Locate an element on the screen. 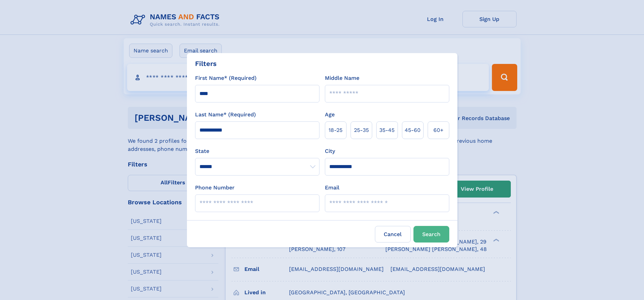 This screenshot has width=644, height=300. label: Cancel is located at coordinates (393, 234).